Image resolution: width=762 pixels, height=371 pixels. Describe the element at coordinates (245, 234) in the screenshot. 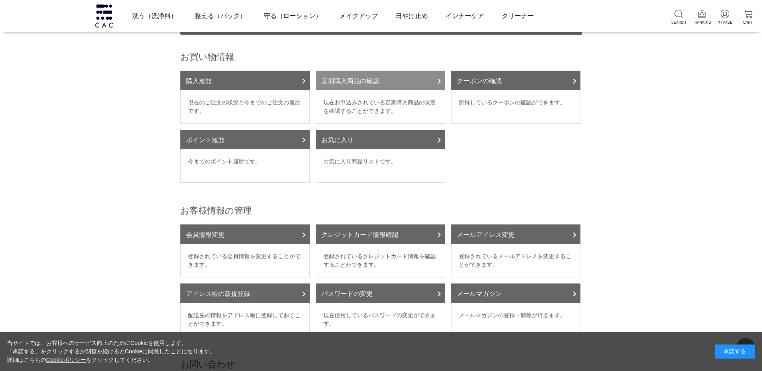

I see `a: 会員情報変更` at that location.